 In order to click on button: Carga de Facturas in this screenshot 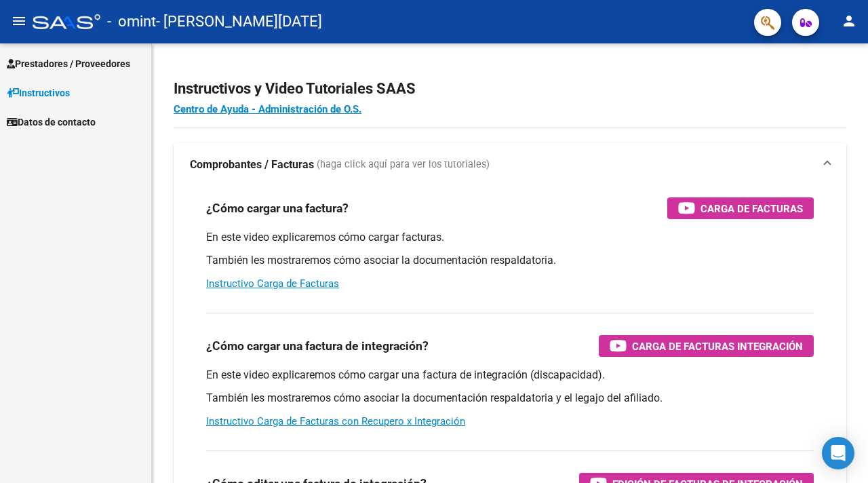, I will do `click(741, 209)`.